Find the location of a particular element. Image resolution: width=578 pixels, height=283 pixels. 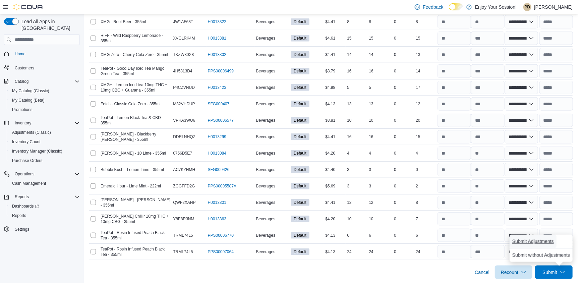

span: JW1AF68T is located at coordinates (183, 22).